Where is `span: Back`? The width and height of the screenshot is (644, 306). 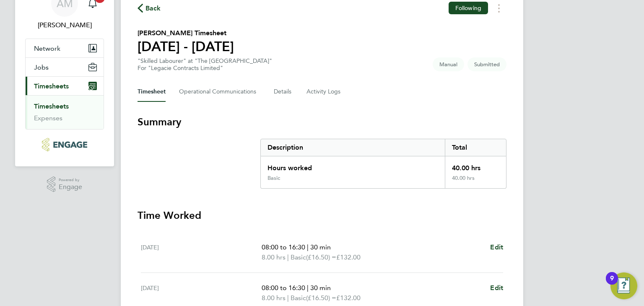
span: Back is located at coordinates (153, 8).